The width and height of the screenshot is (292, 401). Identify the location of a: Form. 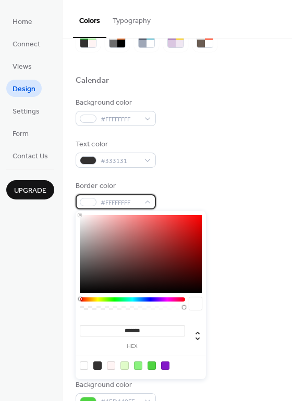
(20, 133).